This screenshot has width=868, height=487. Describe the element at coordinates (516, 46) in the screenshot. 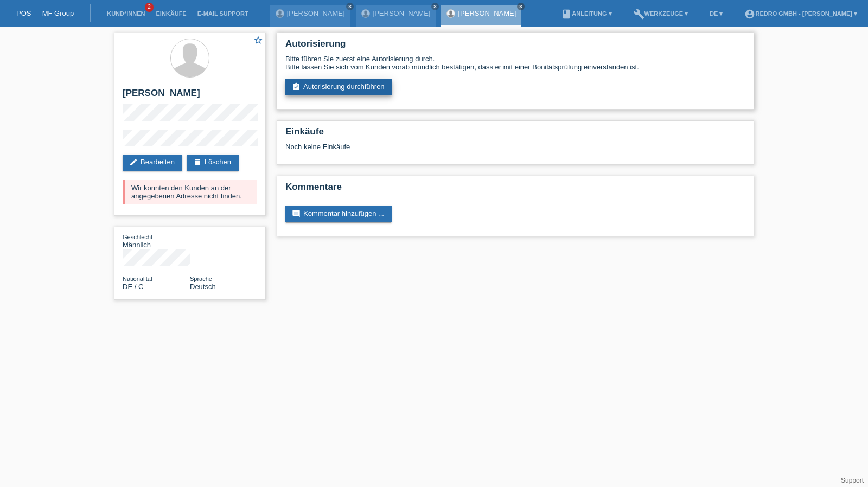

I see `h2: Autorisierung` at that location.